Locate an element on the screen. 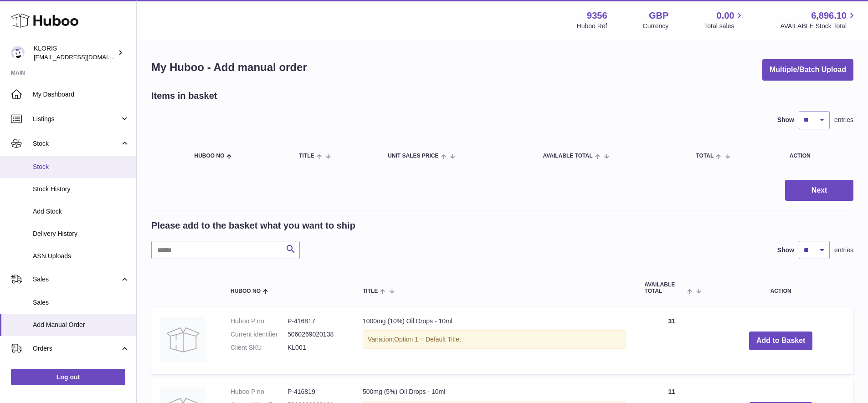 This screenshot has height=403, width=868. button: Multiple/Batch Upload is located at coordinates (807, 69).